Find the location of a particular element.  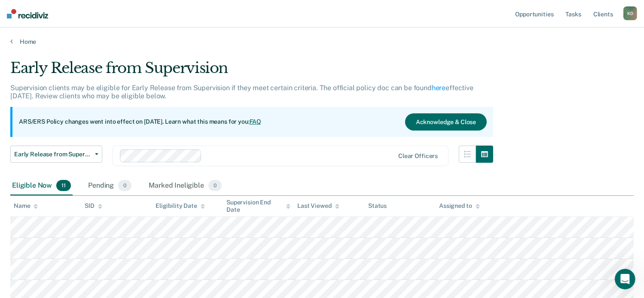

div: SID is located at coordinates (93, 206).